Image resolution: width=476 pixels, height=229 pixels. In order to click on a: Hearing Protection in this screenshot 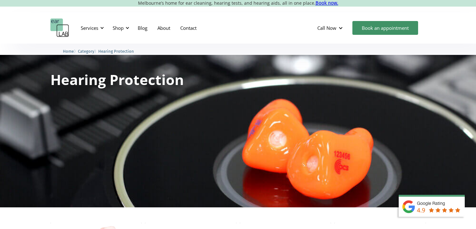, I will do `click(116, 51)`.